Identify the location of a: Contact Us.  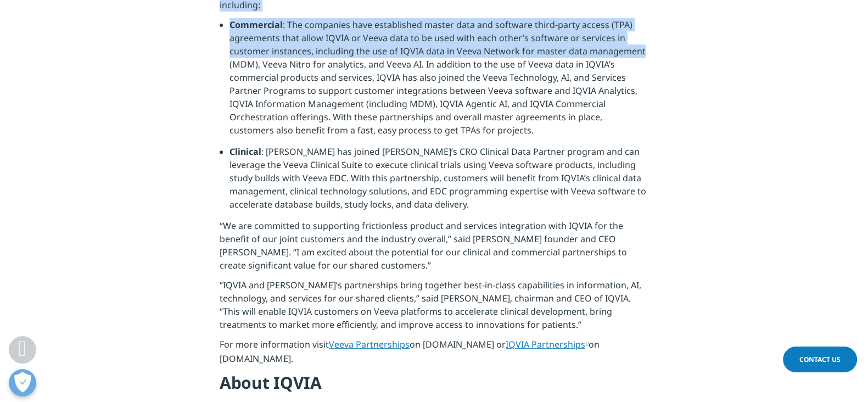
(820, 359).